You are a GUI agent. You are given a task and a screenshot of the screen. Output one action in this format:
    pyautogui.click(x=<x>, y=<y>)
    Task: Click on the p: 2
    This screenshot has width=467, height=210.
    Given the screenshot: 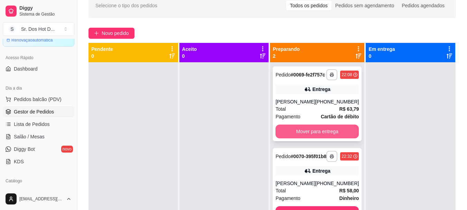 What is the action you would take?
    pyautogui.click(x=286, y=56)
    